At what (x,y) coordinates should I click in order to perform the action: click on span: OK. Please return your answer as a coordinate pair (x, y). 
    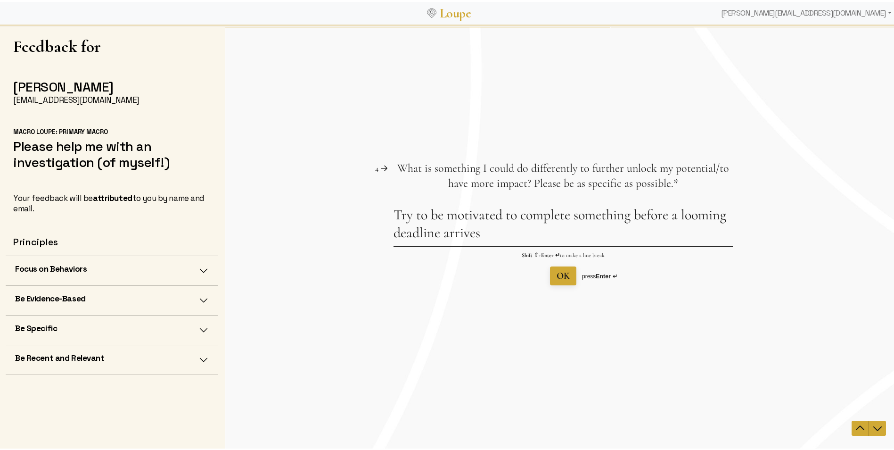
    Looking at the image, I should click on (338, 250).